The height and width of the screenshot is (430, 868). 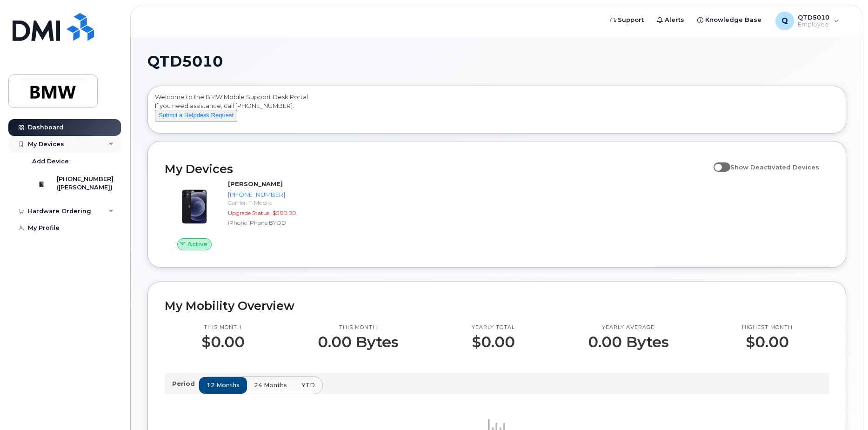 I want to click on div: Carrier: T-Mobile, so click(x=273, y=203).